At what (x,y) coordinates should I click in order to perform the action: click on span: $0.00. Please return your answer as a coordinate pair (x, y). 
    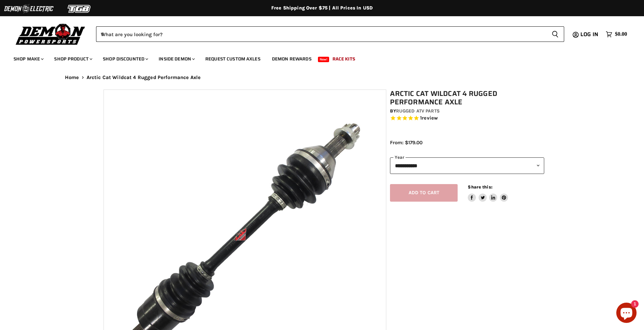
    Looking at the image, I should click on (621, 34).